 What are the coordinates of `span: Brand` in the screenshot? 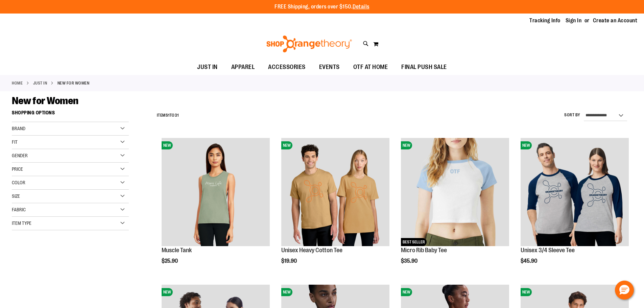 It's located at (18, 128).